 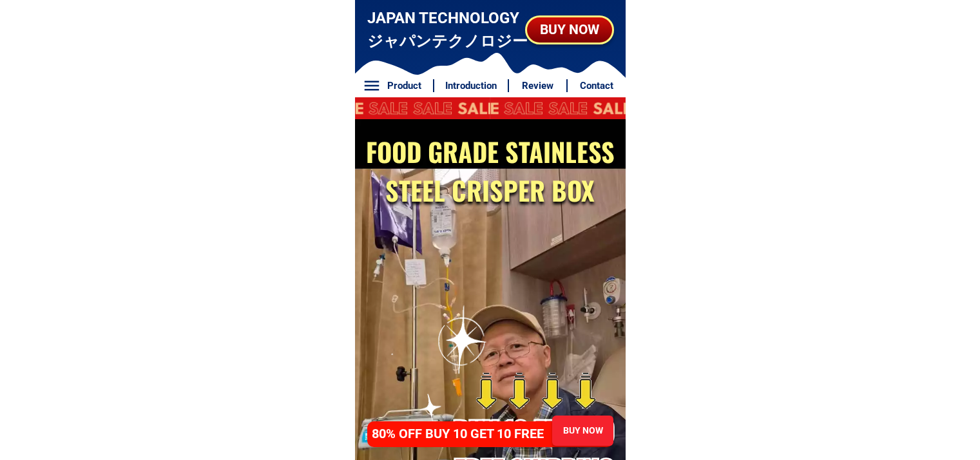 I want to click on h6: Introduction, so click(x=471, y=85).